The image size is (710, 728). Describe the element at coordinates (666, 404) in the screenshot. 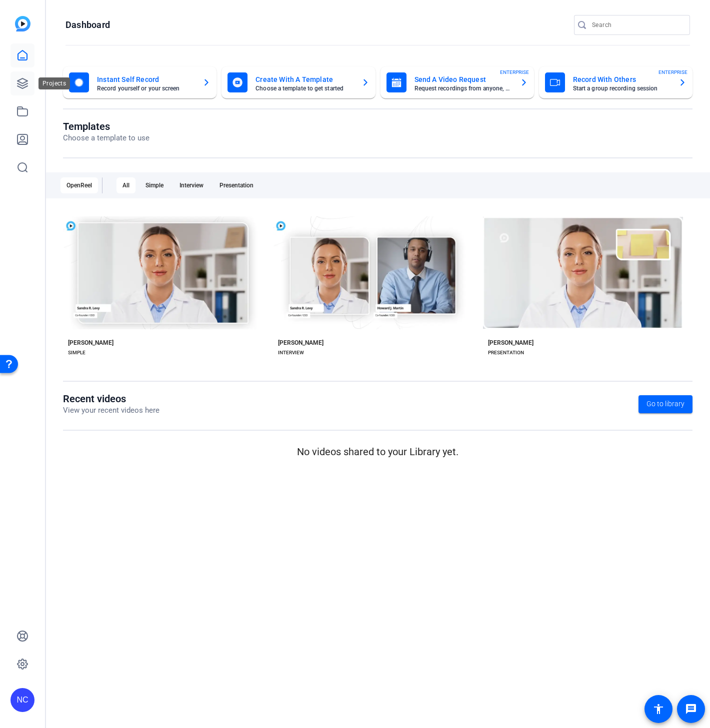

I see `span: Go to library` at that location.